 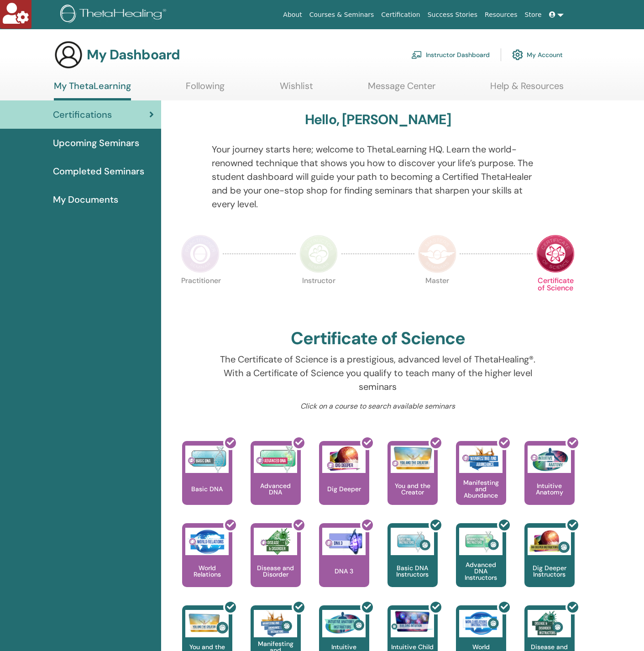 What do you see at coordinates (451, 55) in the screenshot?
I see `a: Instructor Dashboard` at bounding box center [451, 55].